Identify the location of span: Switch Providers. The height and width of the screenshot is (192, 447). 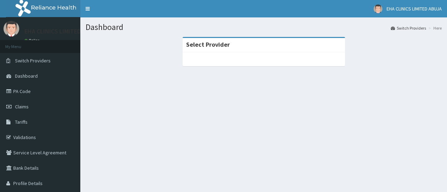
(33, 61).